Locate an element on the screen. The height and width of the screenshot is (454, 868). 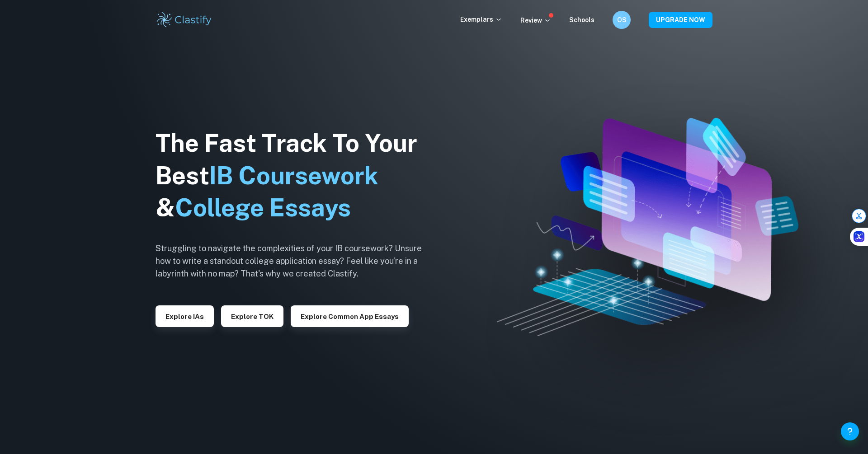
a: Schools is located at coordinates (582, 20).